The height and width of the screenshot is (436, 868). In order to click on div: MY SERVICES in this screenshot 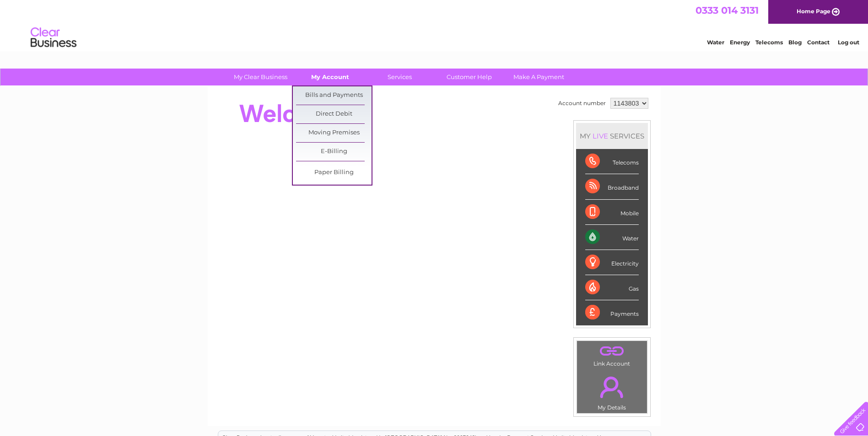, I will do `click(612, 135)`.